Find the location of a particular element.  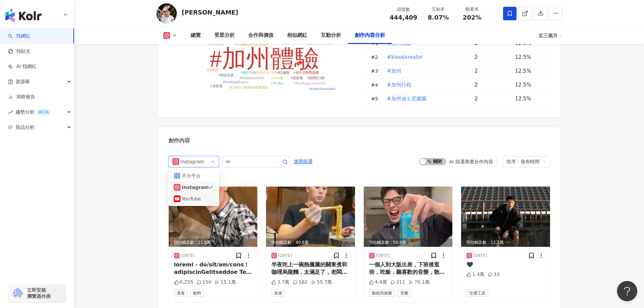

div: 預估觸及數：11.6萬 is located at coordinates (213, 242).